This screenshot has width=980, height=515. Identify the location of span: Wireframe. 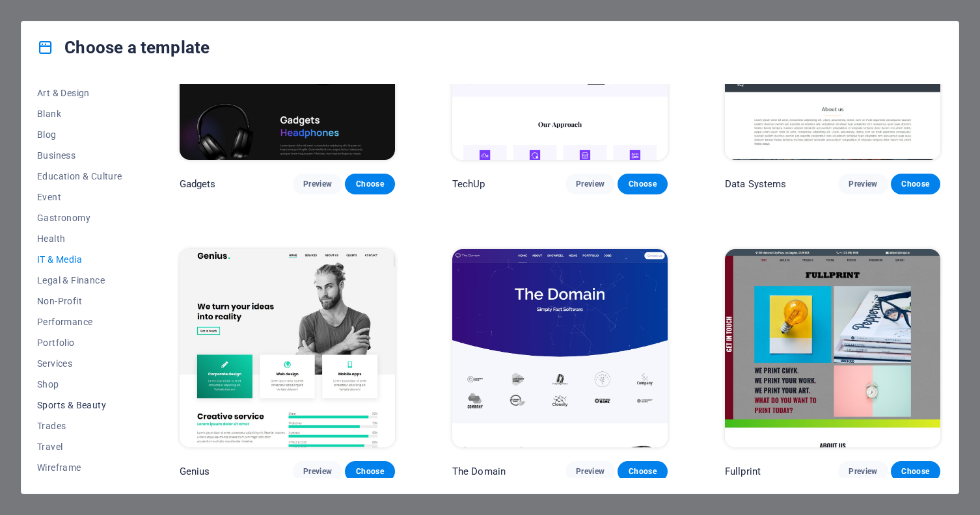
(79, 467).